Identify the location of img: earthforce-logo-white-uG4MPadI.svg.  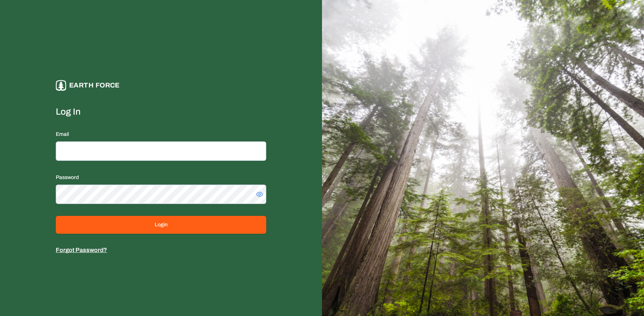
(61, 85).